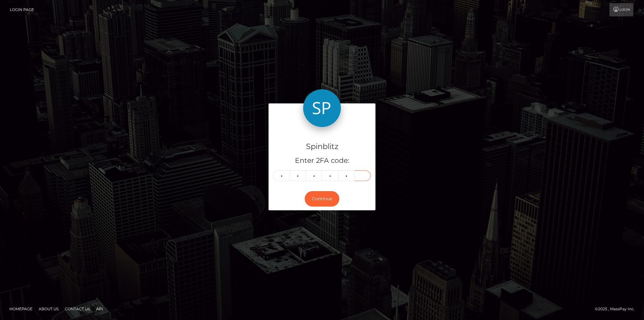 Image resolution: width=644 pixels, height=320 pixels. I want to click on img: Spinblitz, so click(322, 108).